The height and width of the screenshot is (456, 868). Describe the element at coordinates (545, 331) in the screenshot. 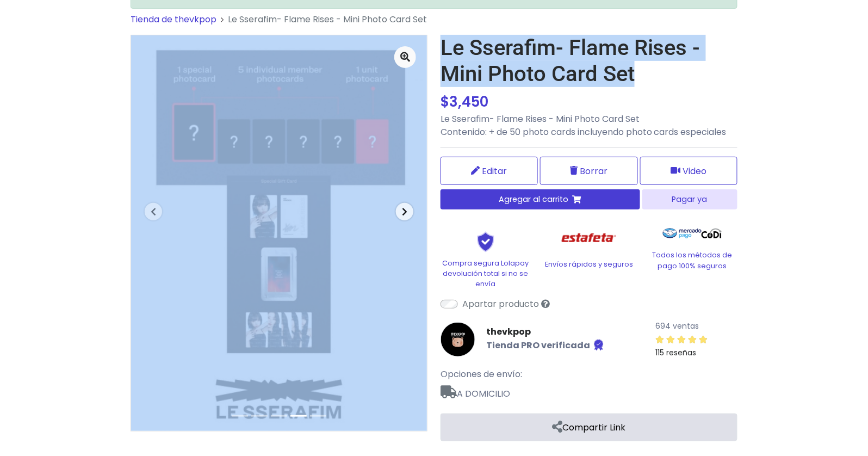

I see `a: thevkpop` at that location.